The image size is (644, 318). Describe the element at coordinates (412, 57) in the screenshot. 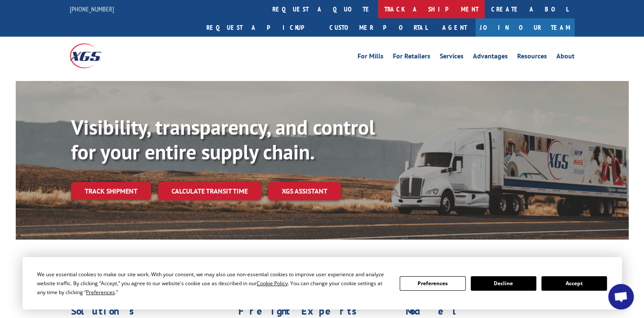

I see `a: For Retailers` at that location.